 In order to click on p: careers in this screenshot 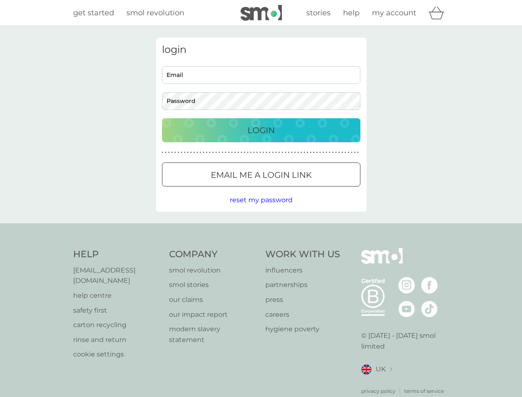, I will do `click(303, 315)`.